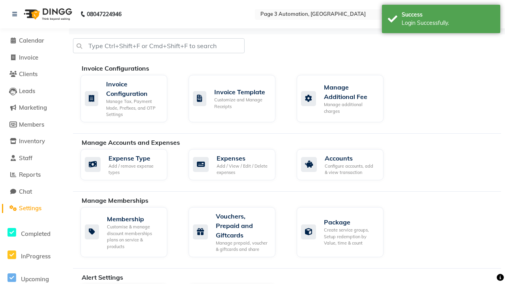 This screenshot has height=284, width=505. What do you see at coordinates (34, 208) in the screenshot?
I see `a: Settings` at bounding box center [34, 208].